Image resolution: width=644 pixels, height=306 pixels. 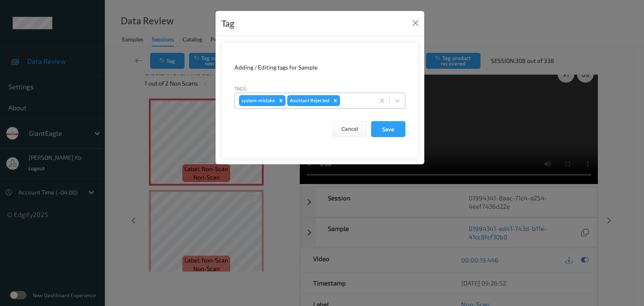 I want to click on button: Cancel, so click(x=349, y=129).